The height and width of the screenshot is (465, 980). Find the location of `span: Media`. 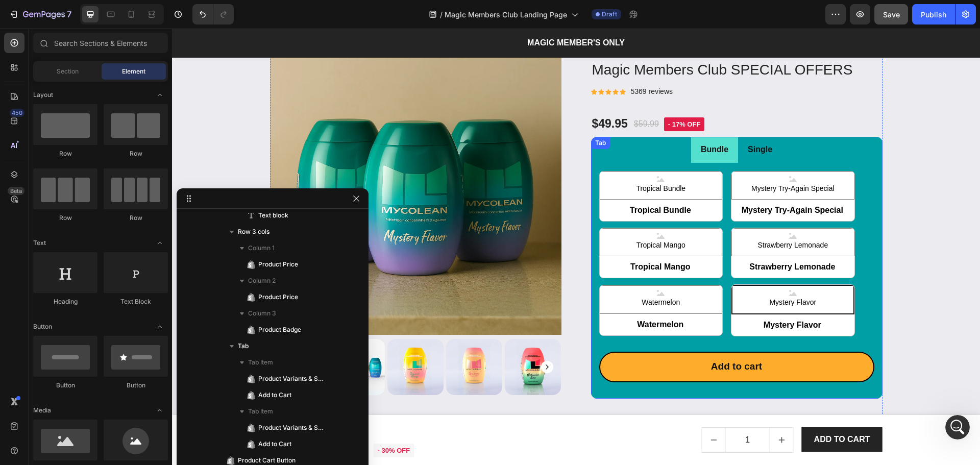

span: Media is located at coordinates (42, 410).